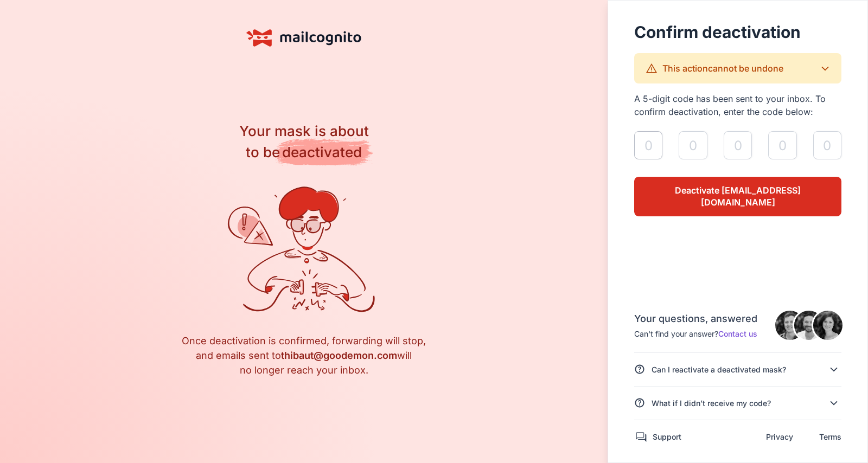 The height and width of the screenshot is (463, 868). Describe the element at coordinates (738, 32) in the screenshot. I see `h1: Confirm deactivation` at that location.